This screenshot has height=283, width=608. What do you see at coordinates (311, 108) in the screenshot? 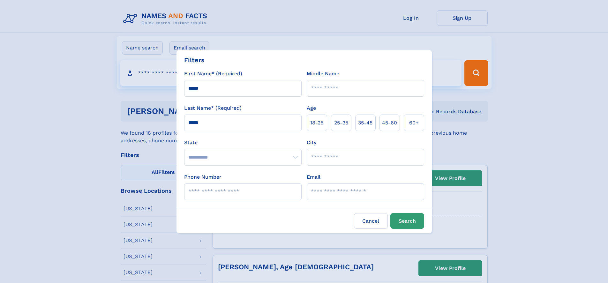
I see `label: Age` at bounding box center [311, 108].